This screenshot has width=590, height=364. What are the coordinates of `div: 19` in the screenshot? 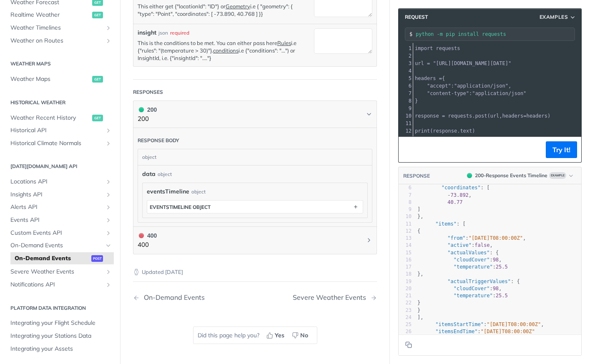 It's located at (405, 281).